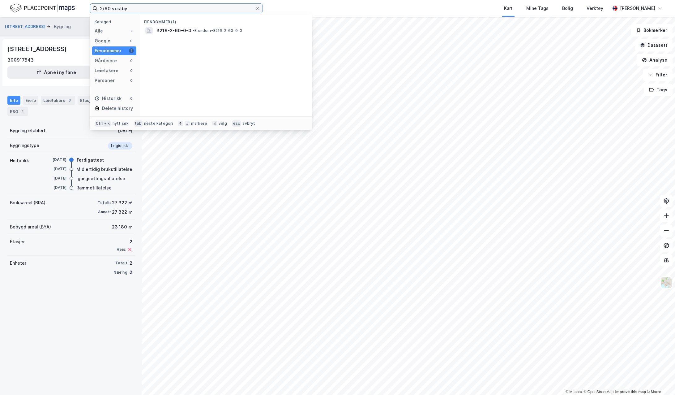 Image resolution: width=675 pixels, height=395 pixels. I want to click on img: logo.f888ab2527a4732fd821a326f86c7f29.svg, so click(42, 8).